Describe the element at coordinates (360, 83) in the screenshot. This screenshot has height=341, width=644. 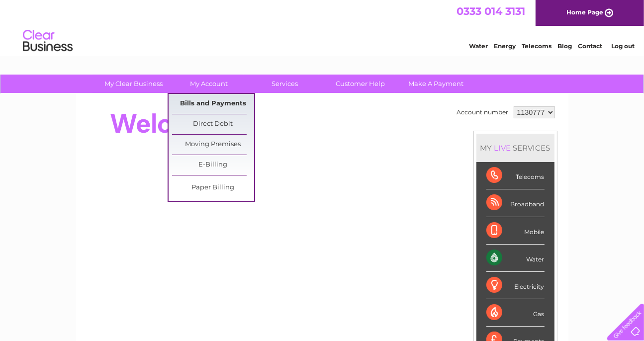
I see `a: Customer Help` at that location.